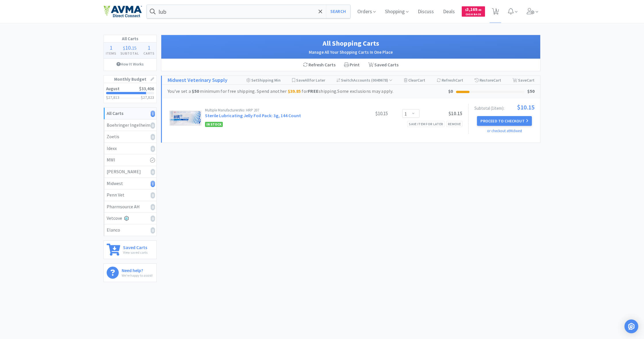  I want to click on a: Elanco0, so click(130, 230).